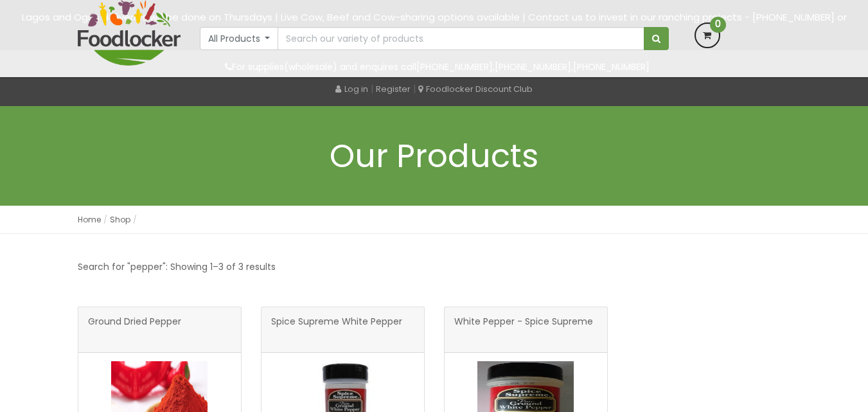 This screenshot has height=412, width=868. I want to click on span: Spice Supreme White Pepper, so click(336, 330).